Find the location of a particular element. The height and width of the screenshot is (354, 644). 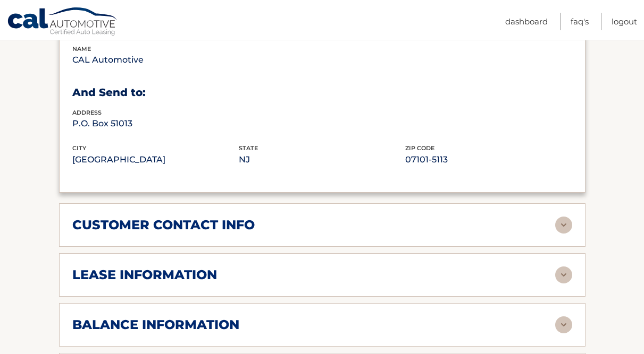

h2: customer contact info is located at coordinates (163, 225).